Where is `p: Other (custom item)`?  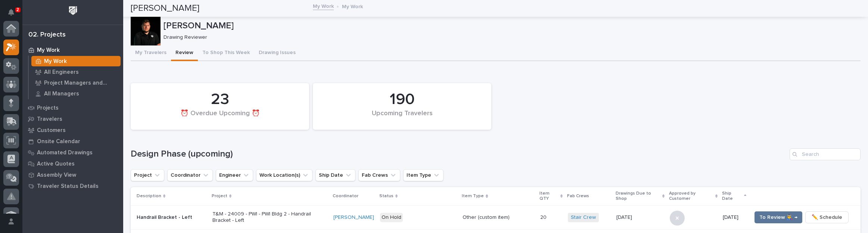 p: Other (custom item) is located at coordinates (498, 218).